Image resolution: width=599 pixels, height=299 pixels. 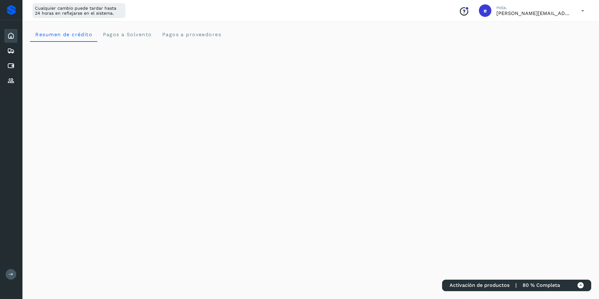 I want to click on div: Proveedores, so click(x=11, y=81).